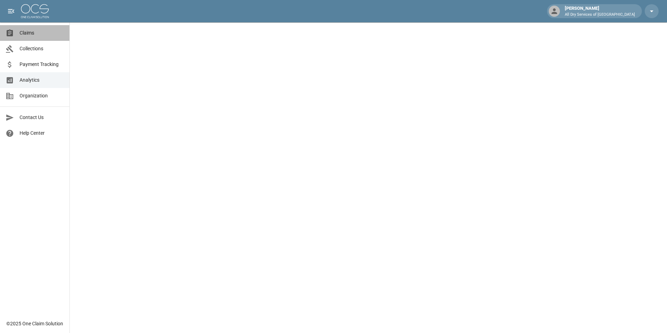 The height and width of the screenshot is (333, 667). I want to click on img: ocs-logo-white-transparent.png, so click(35, 11).